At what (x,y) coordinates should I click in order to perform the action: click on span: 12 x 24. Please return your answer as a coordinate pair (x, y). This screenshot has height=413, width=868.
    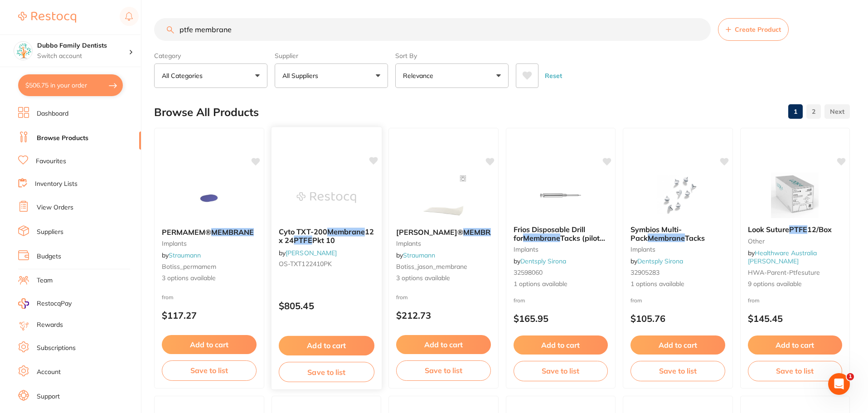
    Looking at the image, I should click on (326, 235).